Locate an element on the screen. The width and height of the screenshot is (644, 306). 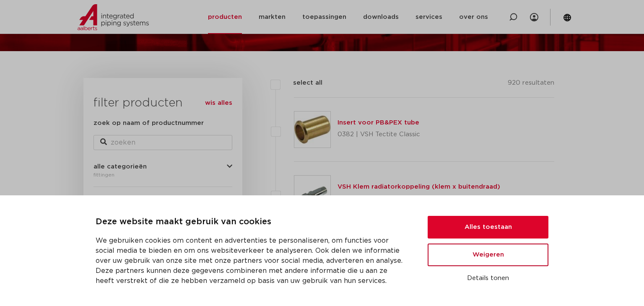
p: 920 resultaten is located at coordinates (531, 84).